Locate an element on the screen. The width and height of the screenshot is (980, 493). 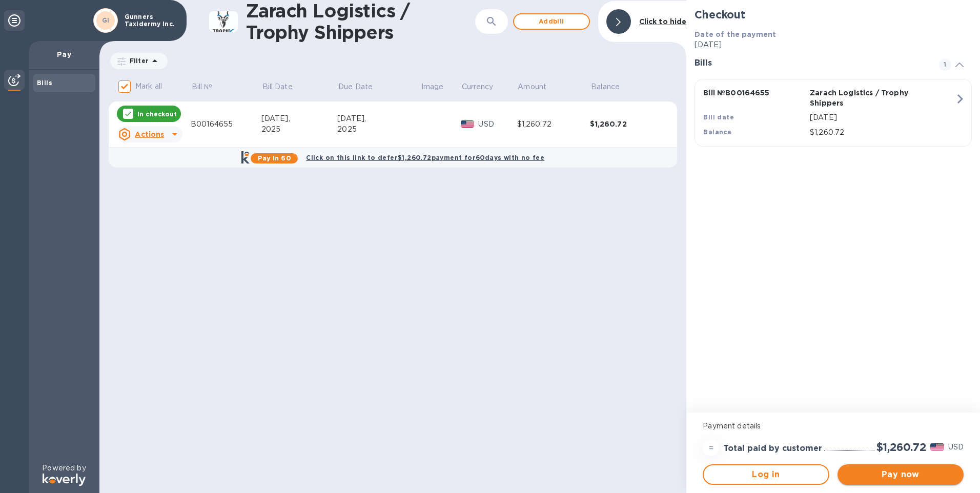
p: Bill № is located at coordinates (202, 86).